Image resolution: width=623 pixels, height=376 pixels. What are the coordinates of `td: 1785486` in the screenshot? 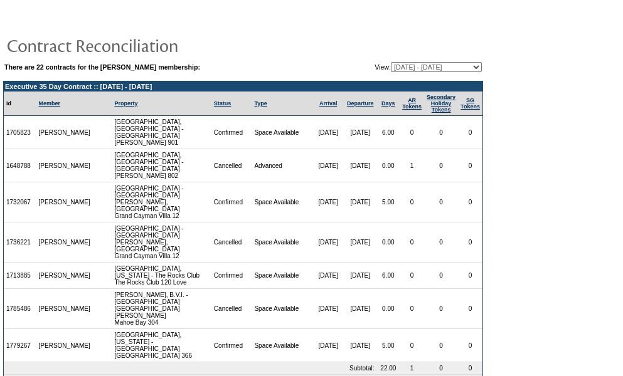 It's located at (20, 309).